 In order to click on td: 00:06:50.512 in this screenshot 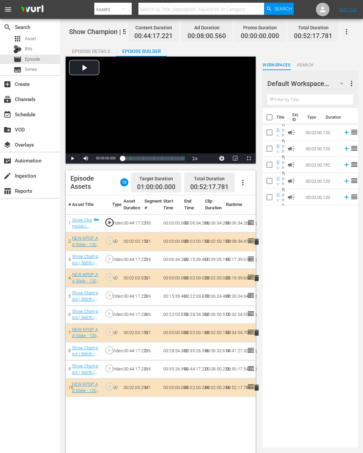, I will do `click(213, 314)`.